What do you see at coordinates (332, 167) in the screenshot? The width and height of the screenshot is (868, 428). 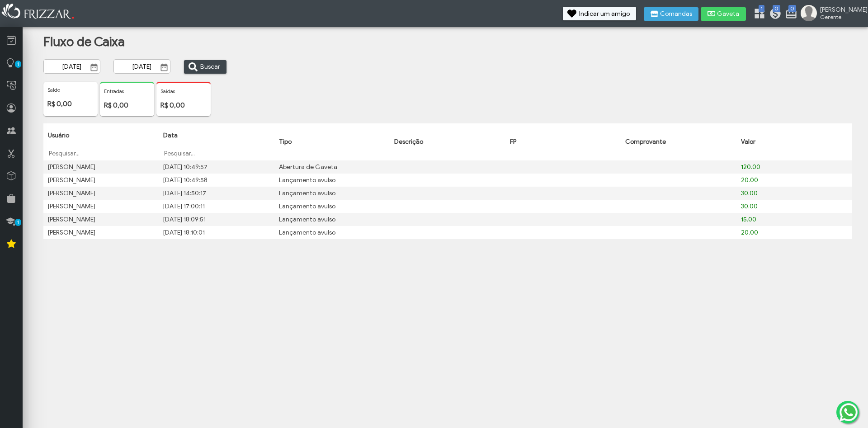 I see `td: Abertura de Gaveta` at bounding box center [332, 167].